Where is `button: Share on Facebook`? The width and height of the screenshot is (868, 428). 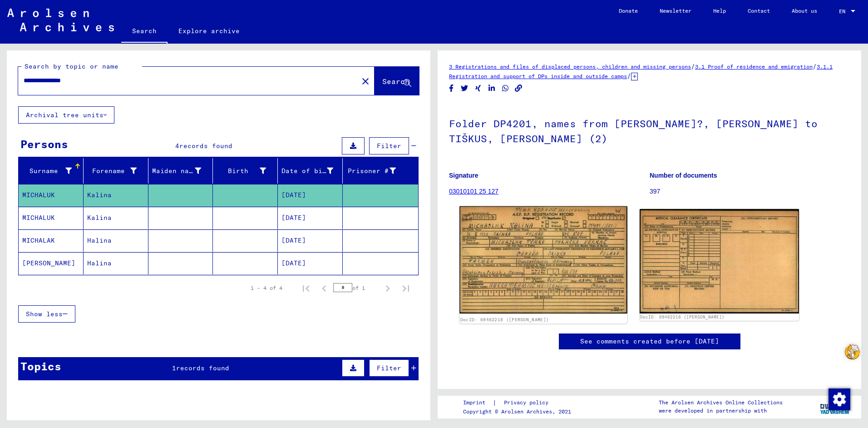
button: Share on Facebook is located at coordinates (451, 88).